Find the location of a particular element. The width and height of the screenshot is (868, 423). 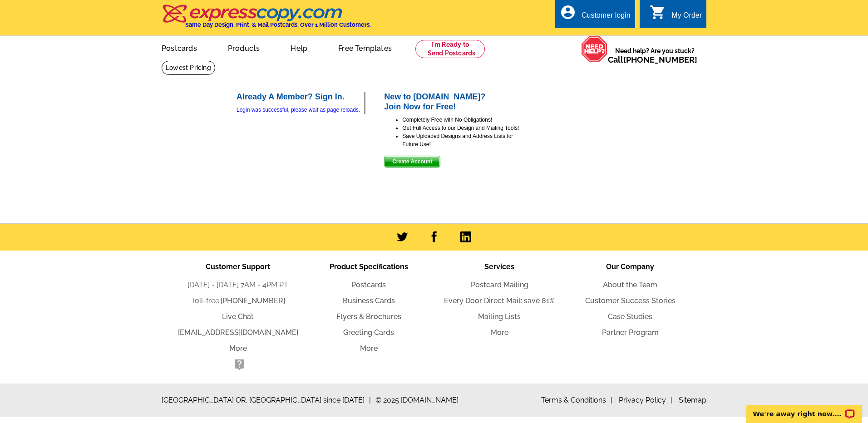

span: Need help? Are you stuck? is located at coordinates (655, 56).